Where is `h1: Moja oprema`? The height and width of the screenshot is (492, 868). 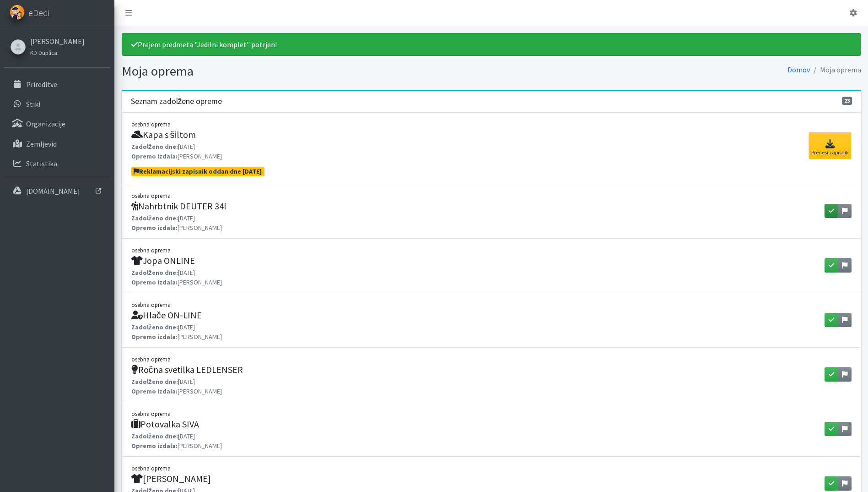
h1: Moja oprema is located at coordinates (305, 71).